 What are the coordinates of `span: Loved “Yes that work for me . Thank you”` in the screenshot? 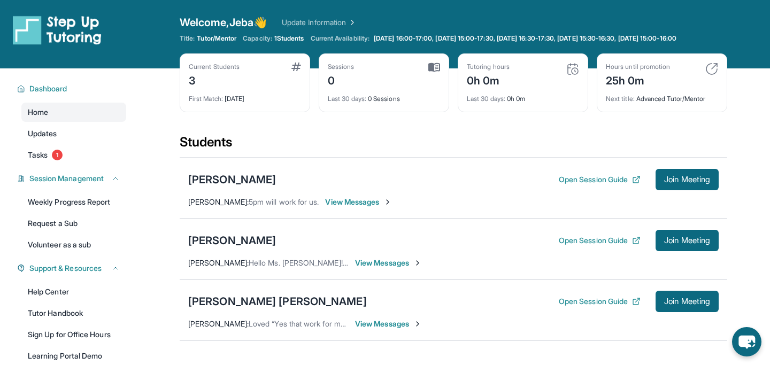 It's located at (319, 324).